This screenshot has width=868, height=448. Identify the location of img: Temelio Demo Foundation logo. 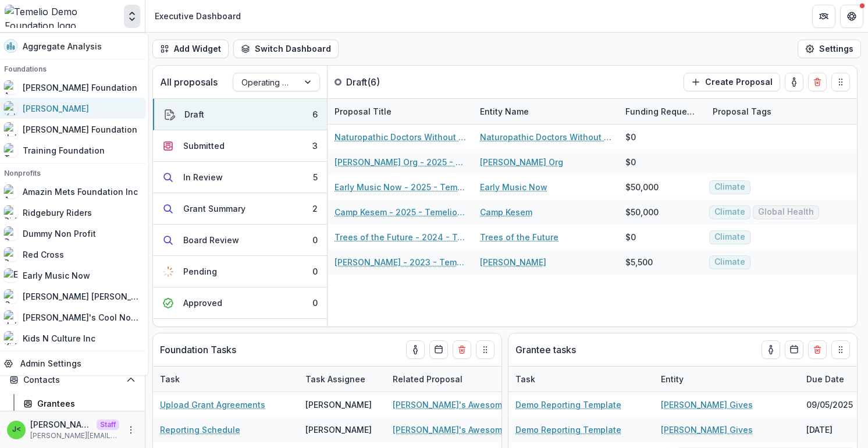
(62, 16).